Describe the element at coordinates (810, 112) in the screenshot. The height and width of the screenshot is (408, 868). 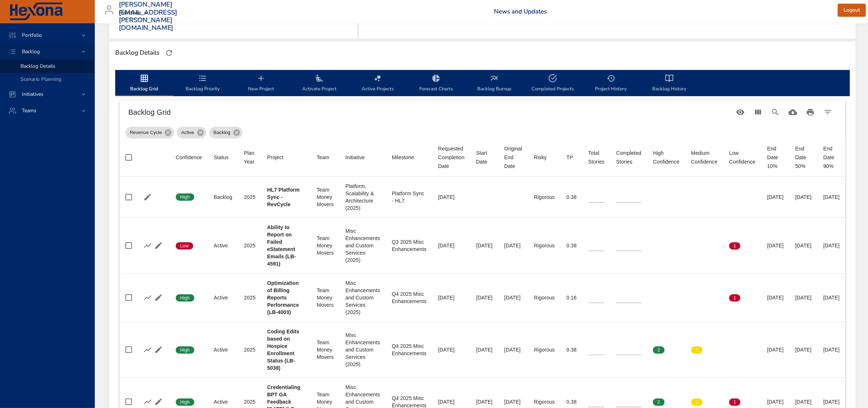
I see `button: Print` at that location.